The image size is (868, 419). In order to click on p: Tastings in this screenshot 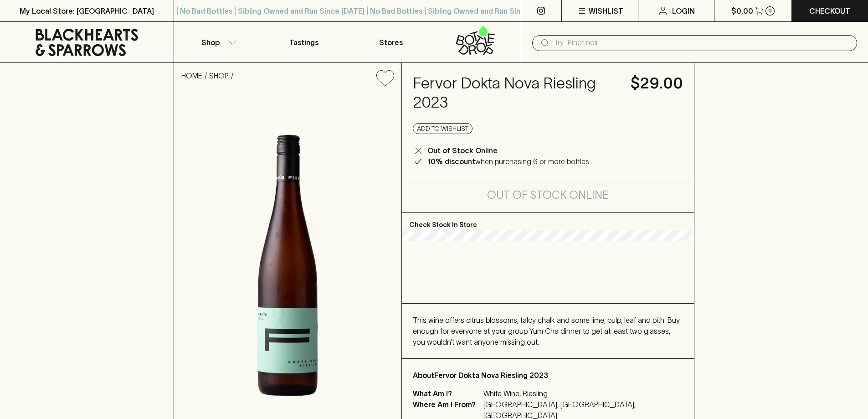, I will do `click(304, 42)`.